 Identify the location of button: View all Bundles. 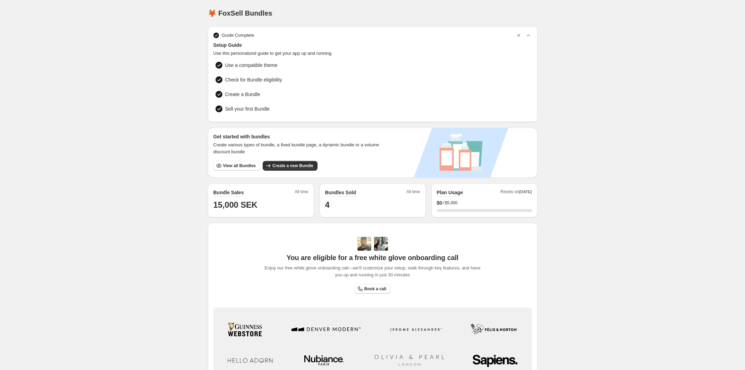
(237, 166).